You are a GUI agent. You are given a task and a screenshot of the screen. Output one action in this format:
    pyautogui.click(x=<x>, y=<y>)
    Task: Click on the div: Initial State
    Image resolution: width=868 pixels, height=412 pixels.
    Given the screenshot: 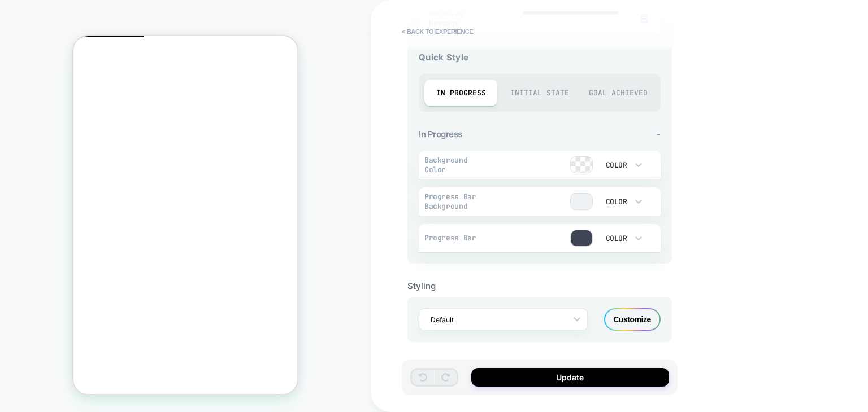 What is the action you would take?
    pyautogui.click(x=539, y=93)
    